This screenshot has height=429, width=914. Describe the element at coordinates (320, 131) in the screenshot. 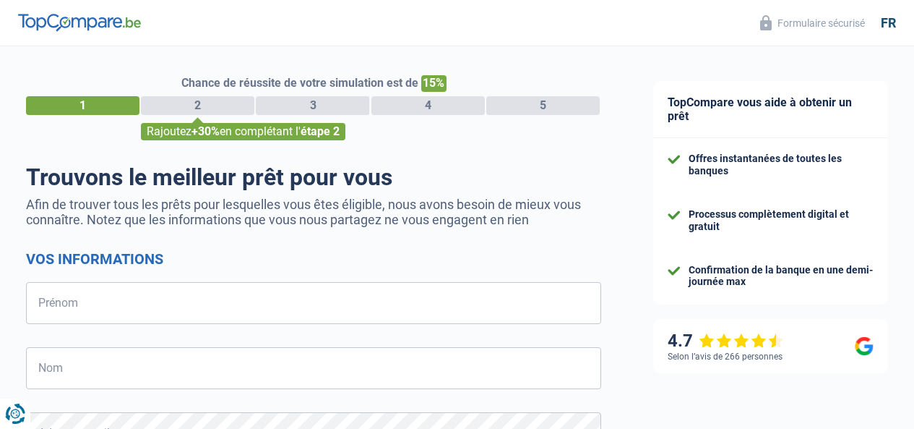

I see `span: étape 2` at that location.